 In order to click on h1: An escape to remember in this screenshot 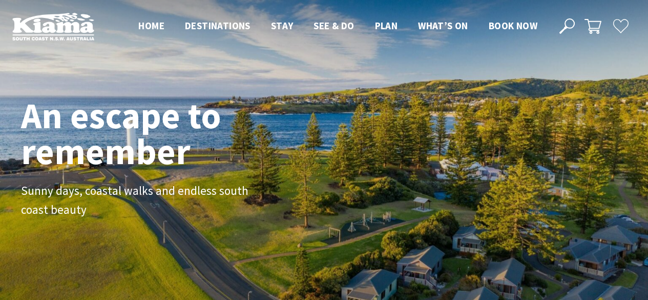, I will do `click(162, 133)`.